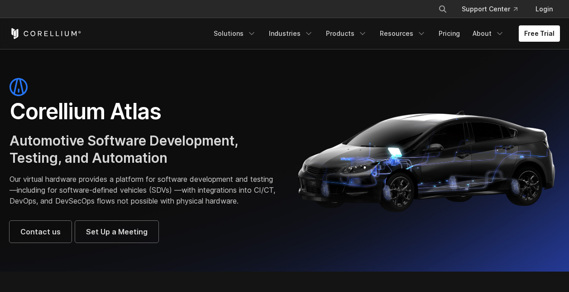 This screenshot has width=569, height=292. What do you see at coordinates (488, 33) in the screenshot?
I see `a: About` at bounding box center [488, 33].